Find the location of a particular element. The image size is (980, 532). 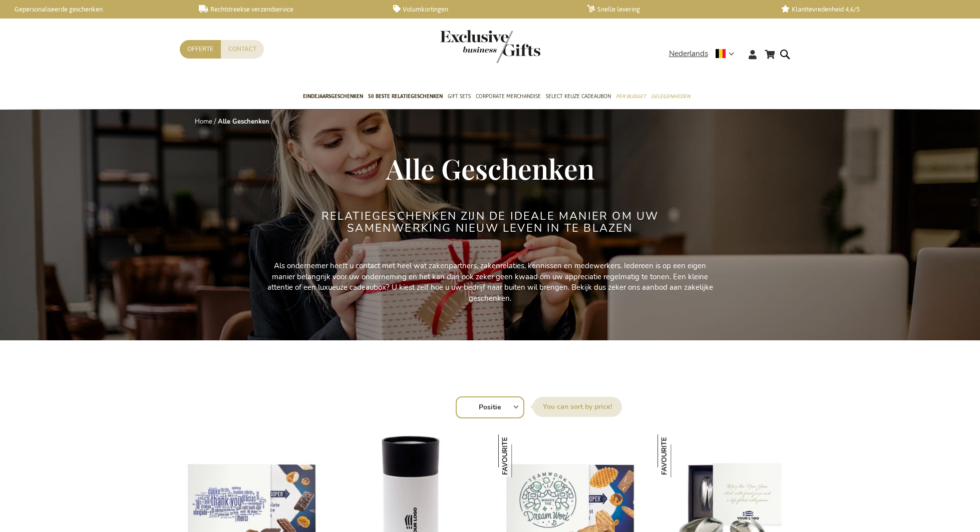

span: Per Budget is located at coordinates (631, 96).